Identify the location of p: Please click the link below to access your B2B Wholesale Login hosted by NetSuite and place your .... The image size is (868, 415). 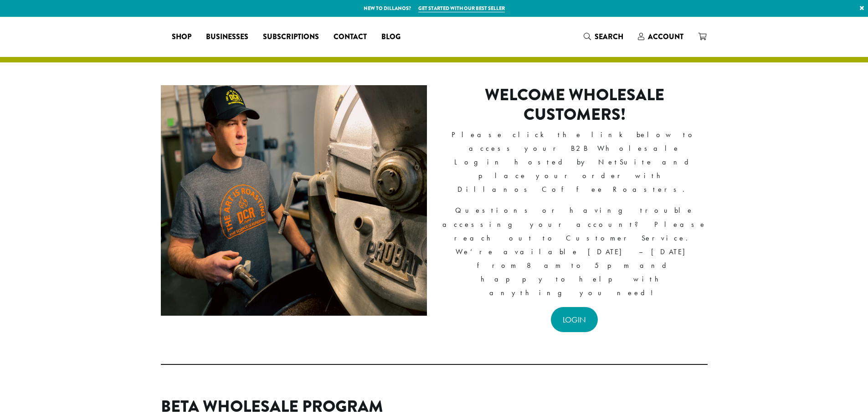
(574, 162).